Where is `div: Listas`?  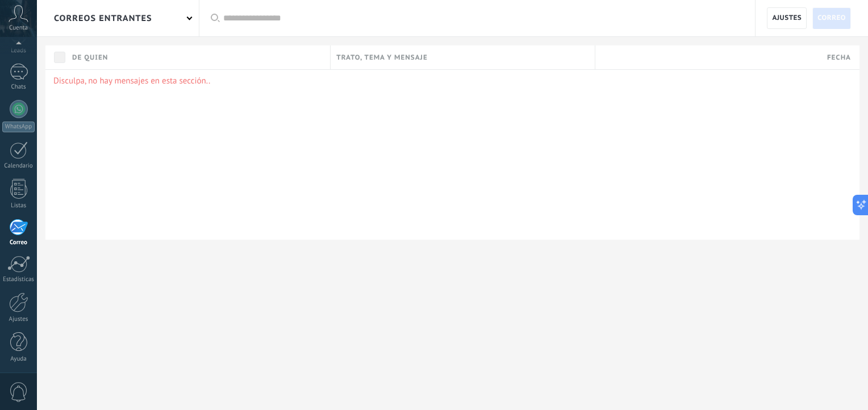 div: Listas is located at coordinates (19, 206).